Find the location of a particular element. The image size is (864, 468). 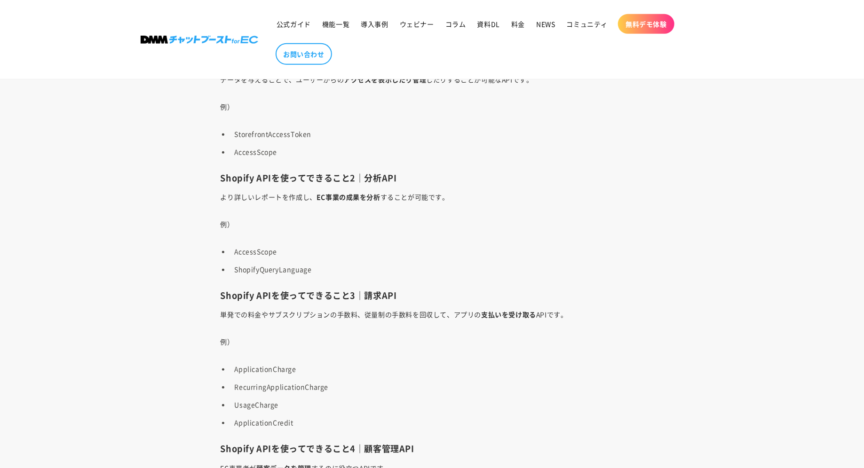

a: ウェビナー is located at coordinates (417, 24).